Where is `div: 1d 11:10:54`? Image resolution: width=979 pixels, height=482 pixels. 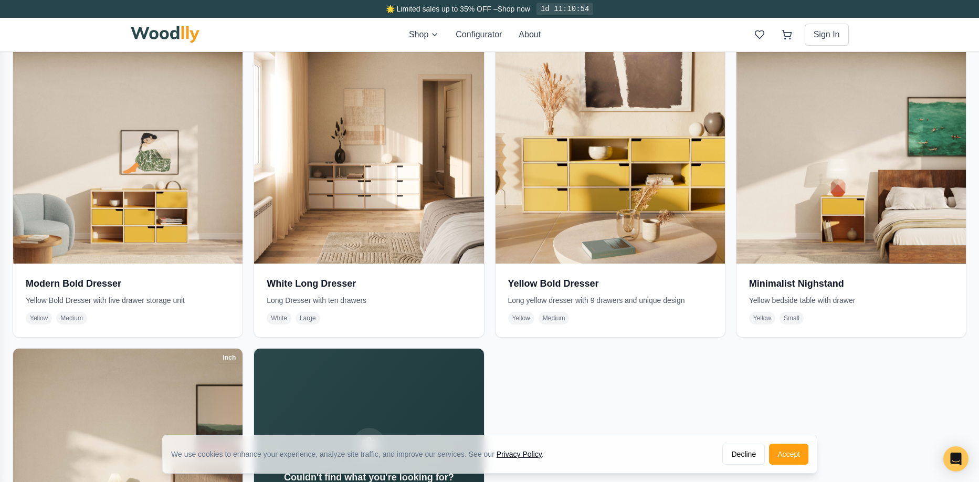
div: 1d 11:10:54 is located at coordinates (565, 9).